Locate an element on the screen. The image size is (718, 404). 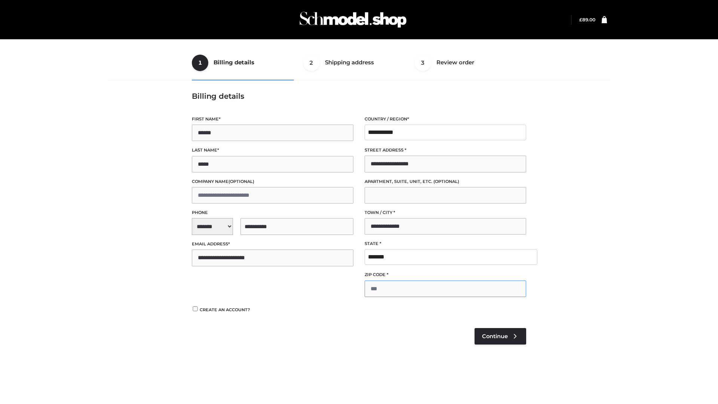
label: State is located at coordinates (445, 243).